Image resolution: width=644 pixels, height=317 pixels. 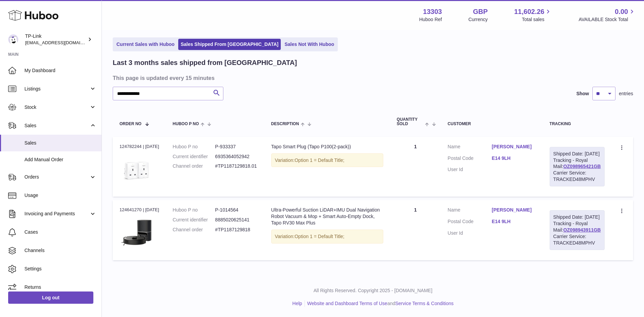 What do you see at coordinates (492, 124) in the screenshot?
I see `div: Customer` at bounding box center [492, 124].